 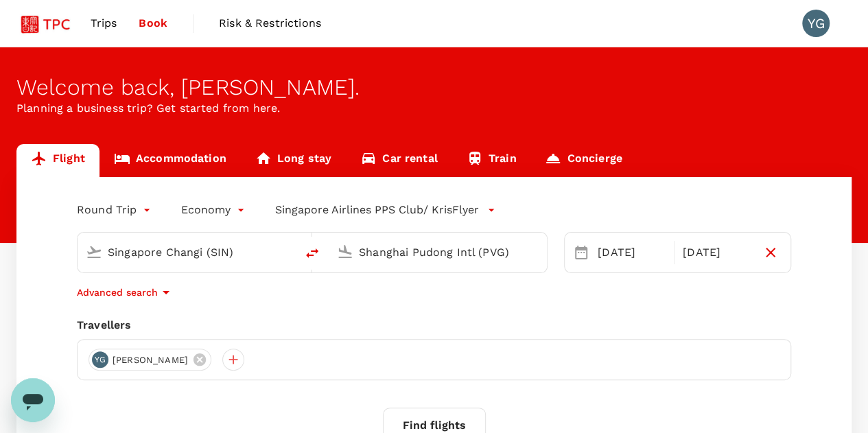 I want to click on a: Flight, so click(x=57, y=161).